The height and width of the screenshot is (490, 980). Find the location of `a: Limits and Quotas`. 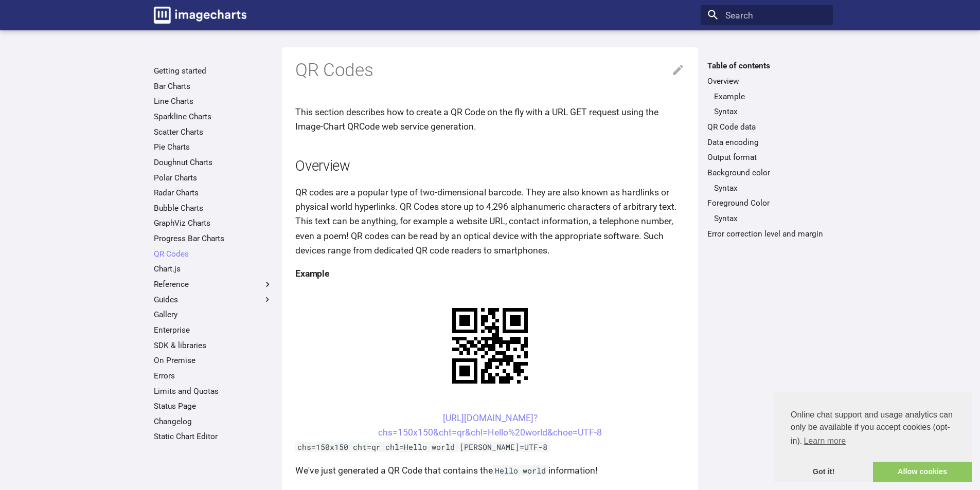

a: Limits and Quotas is located at coordinates (213, 391).